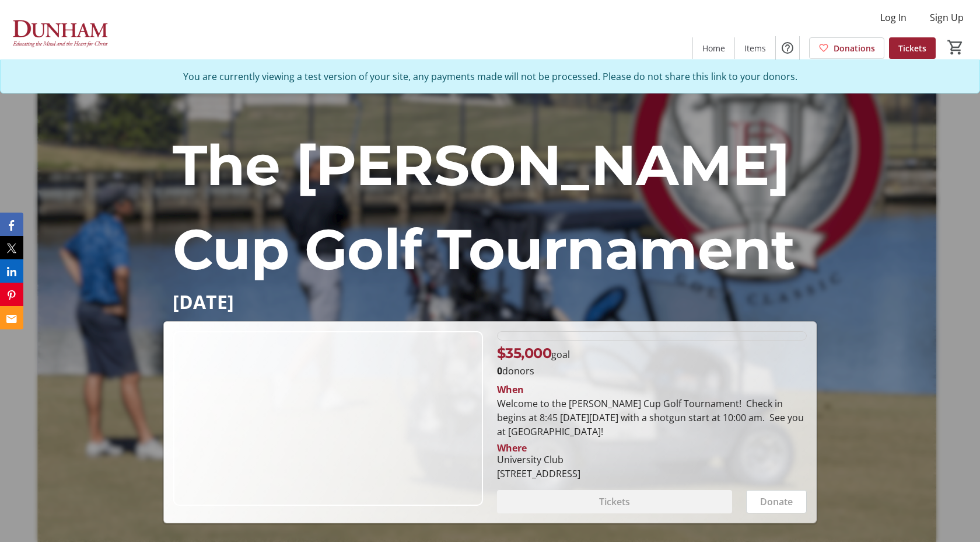  What do you see at coordinates (947, 18) in the screenshot?
I see `span: Sign Up` at bounding box center [947, 18].